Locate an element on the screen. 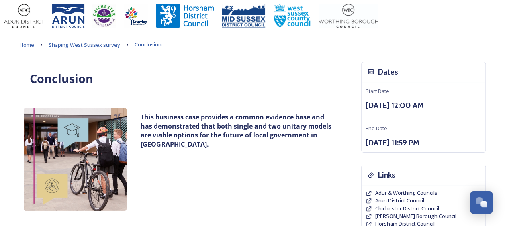 The image size is (505, 226). strong: This business case provides a common evidence base and has demonstrated that both single and two ... is located at coordinates (237, 131).